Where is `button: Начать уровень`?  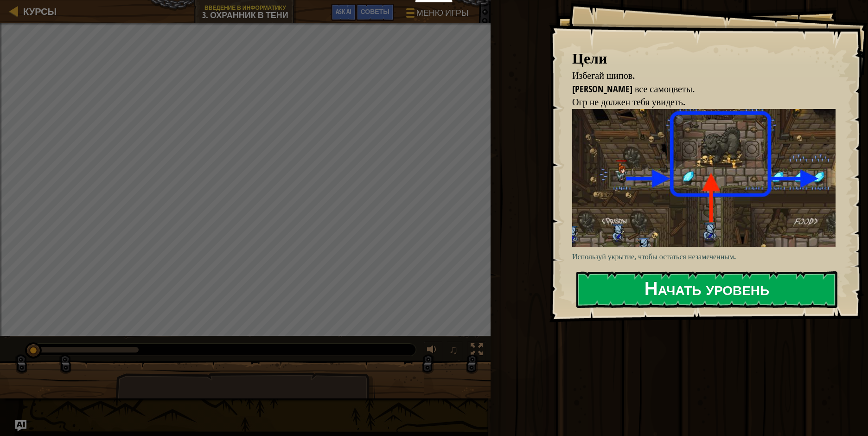 button: Начать уровень is located at coordinates (707, 290).